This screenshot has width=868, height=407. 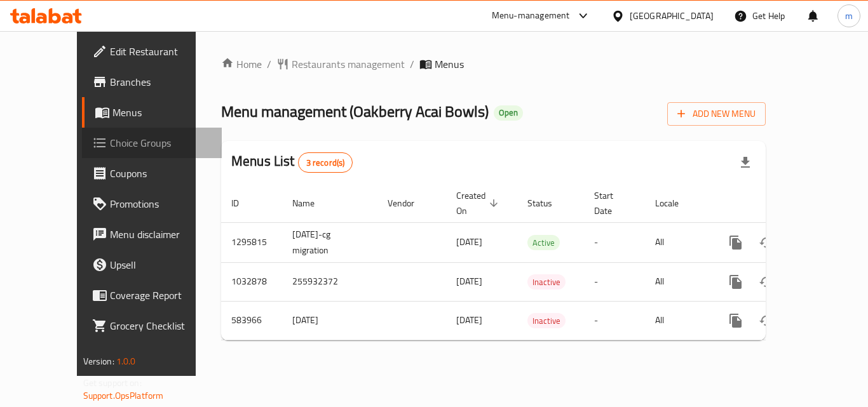 I want to click on span: Menu management ( Oakberry Acai Bowls ), so click(x=355, y=111).